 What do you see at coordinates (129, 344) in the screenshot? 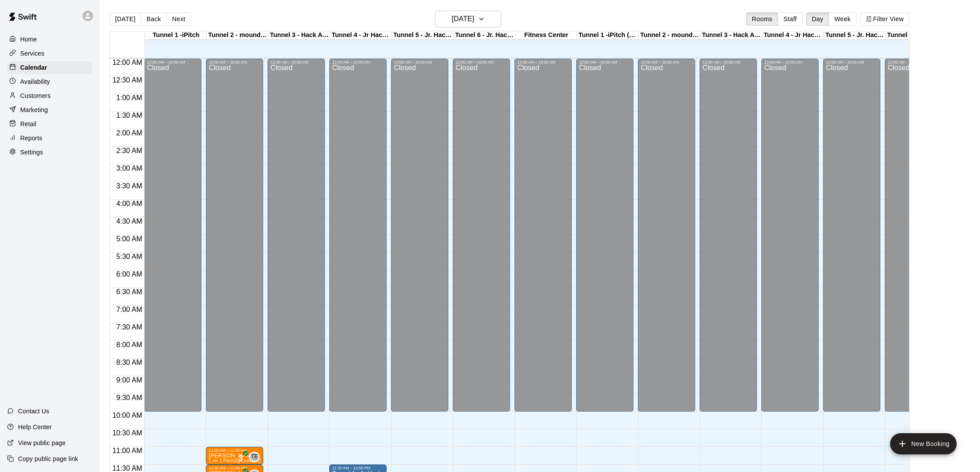
I see `span: 8:00 AM` at bounding box center [129, 344].